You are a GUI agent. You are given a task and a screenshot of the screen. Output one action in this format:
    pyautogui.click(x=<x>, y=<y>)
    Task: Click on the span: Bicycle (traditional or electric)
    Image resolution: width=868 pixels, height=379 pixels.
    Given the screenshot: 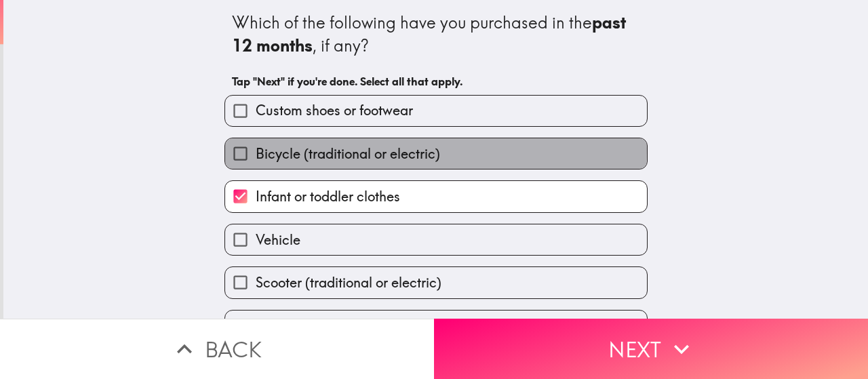 What is the action you would take?
    pyautogui.click(x=348, y=154)
    